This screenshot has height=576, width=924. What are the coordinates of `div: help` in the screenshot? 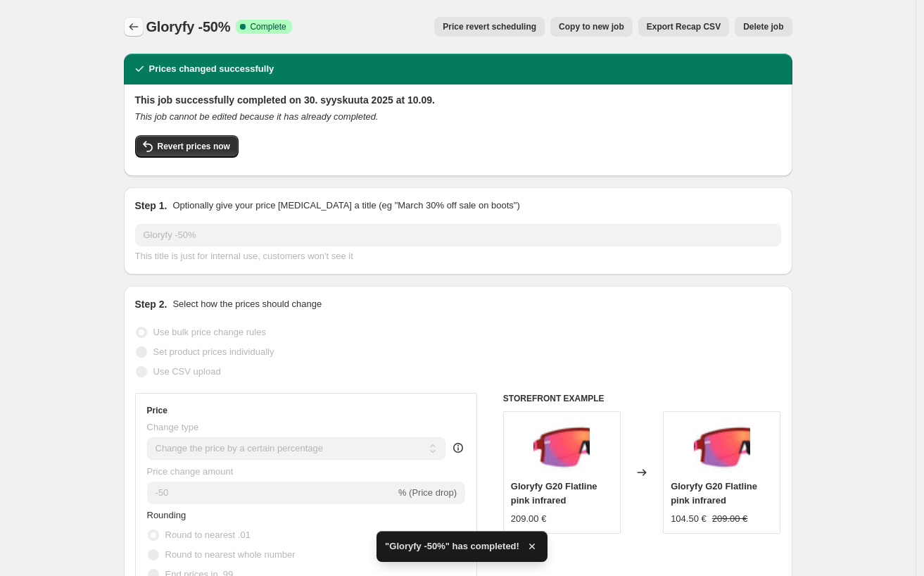 It's located at (458, 448).